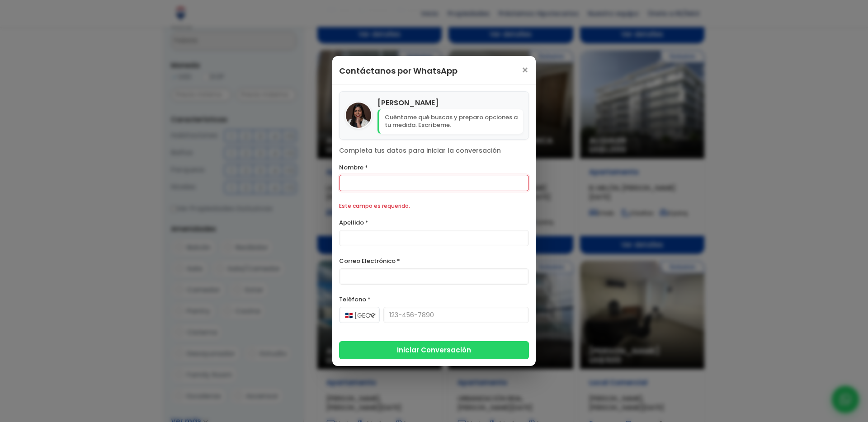 The height and width of the screenshot is (422, 868). What do you see at coordinates (456, 315) in the screenshot?
I see `input: 123-456-7890` at bounding box center [456, 315].